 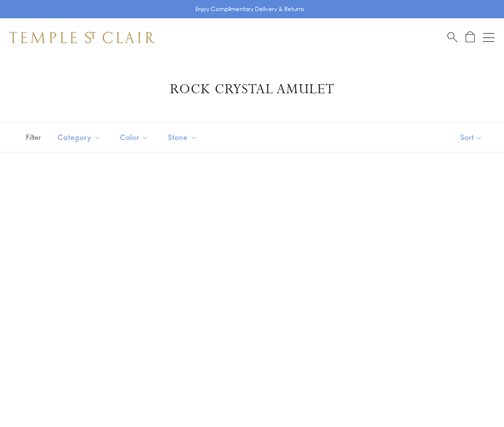 I want to click on span: Category, so click(x=80, y=137).